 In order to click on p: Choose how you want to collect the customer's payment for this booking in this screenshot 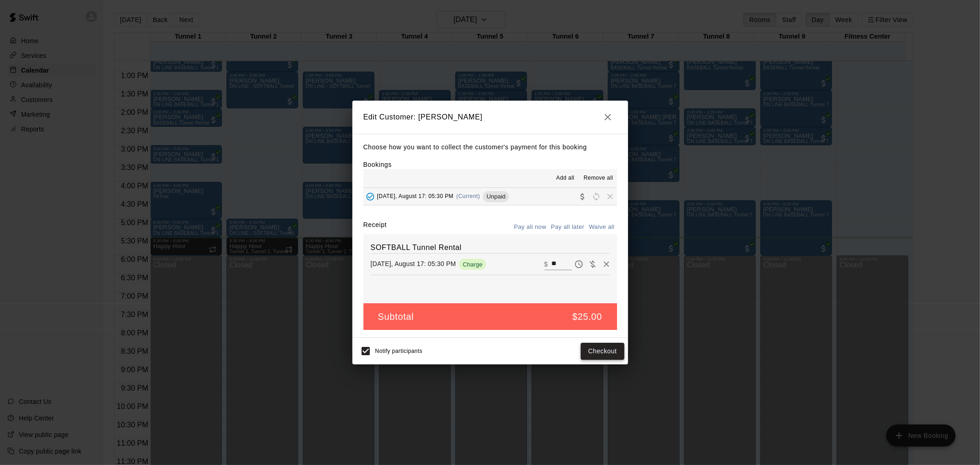, I will do `click(490, 147)`.